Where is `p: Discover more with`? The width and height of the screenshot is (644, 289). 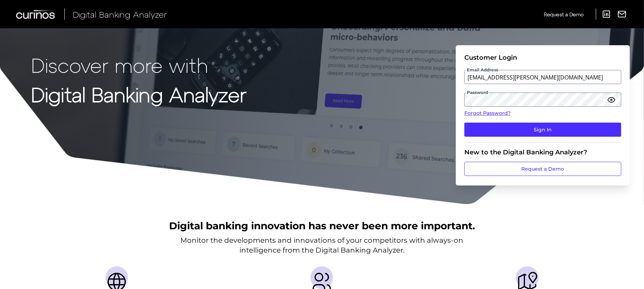
p: Discover more with is located at coordinates (139, 65).